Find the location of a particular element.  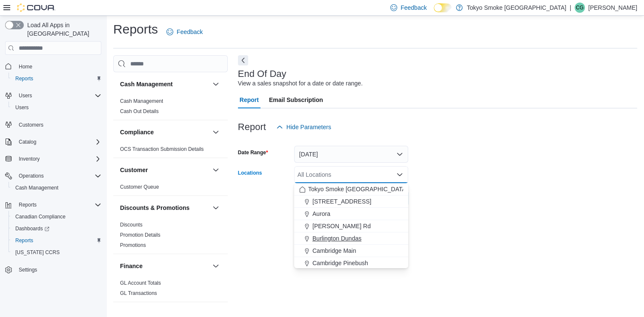

span: Cambridge Main is located at coordinates (334, 251).